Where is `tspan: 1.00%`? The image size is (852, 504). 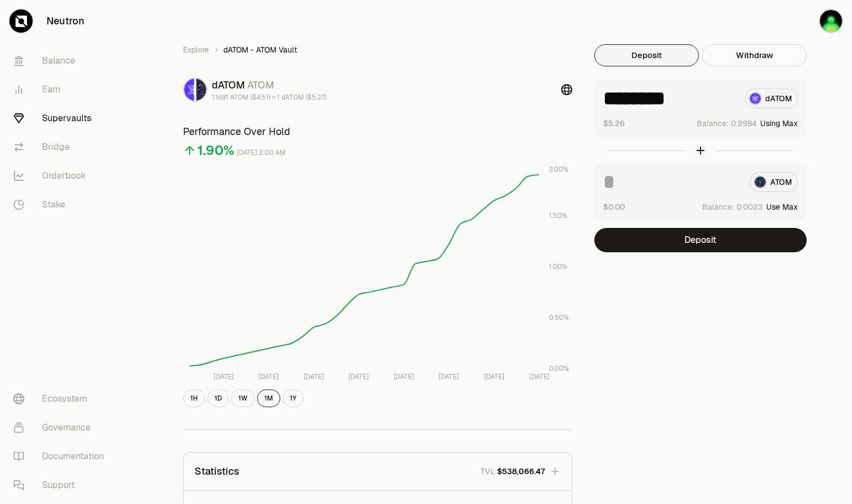
tspan: 1.00% is located at coordinates (559, 266).